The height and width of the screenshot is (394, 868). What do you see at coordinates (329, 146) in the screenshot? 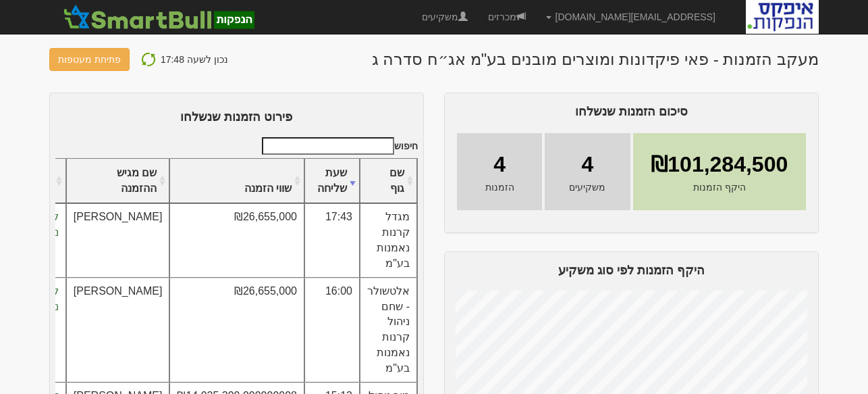
I see `input: חיפוש` at bounding box center [329, 146].